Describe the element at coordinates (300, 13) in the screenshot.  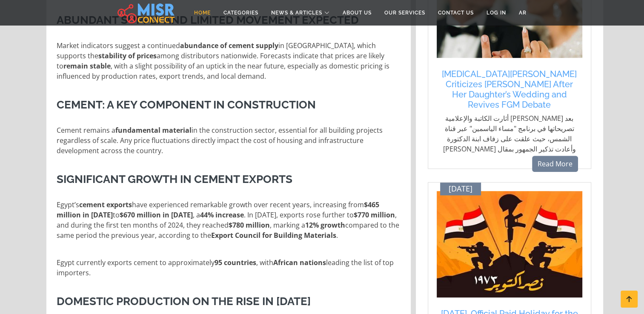
I see `a: News & Articles` at that location.